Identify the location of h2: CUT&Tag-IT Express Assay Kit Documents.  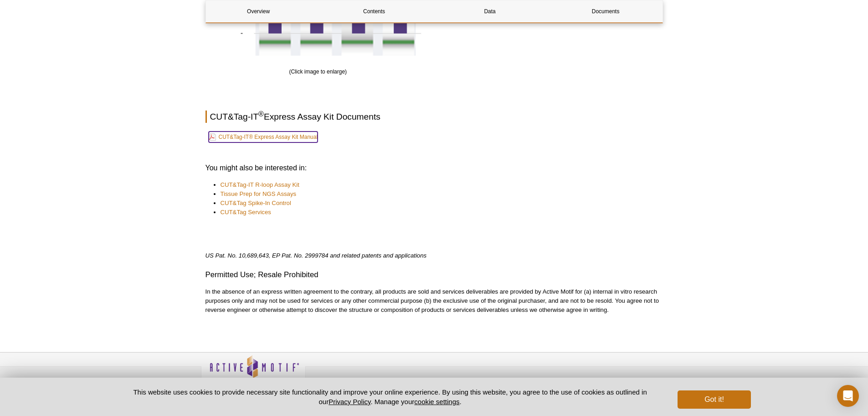
(434, 117).